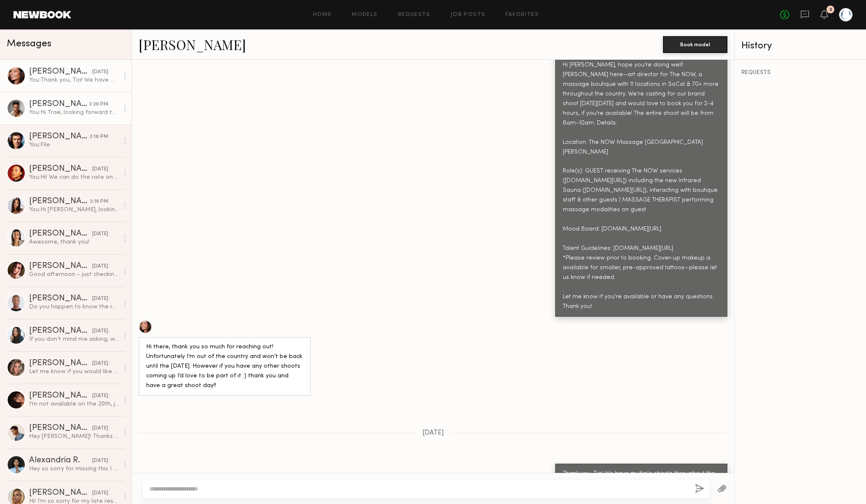 This screenshot has height=504, width=866. I want to click on div: Alexandria R., so click(60, 461).